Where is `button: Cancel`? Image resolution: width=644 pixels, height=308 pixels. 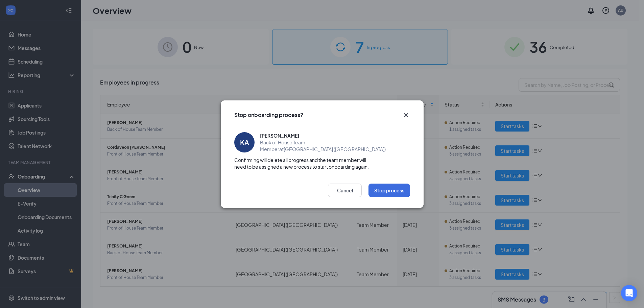 button: Cancel is located at coordinates (345, 190).